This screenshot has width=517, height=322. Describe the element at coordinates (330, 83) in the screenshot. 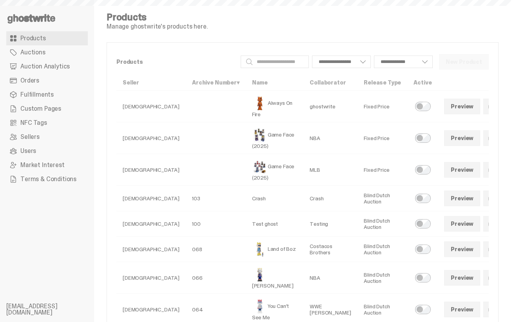

I see `th: Collaborator` at that location.